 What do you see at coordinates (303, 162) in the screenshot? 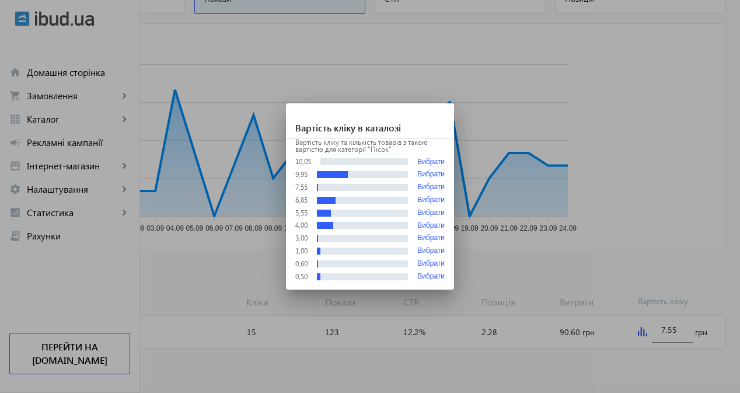
I see `div: 10,05` at bounding box center [303, 162].